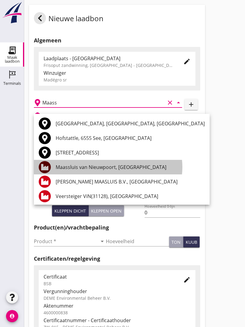  I want to click on input: Hoeveelheid 0-lijn, so click(172, 213).